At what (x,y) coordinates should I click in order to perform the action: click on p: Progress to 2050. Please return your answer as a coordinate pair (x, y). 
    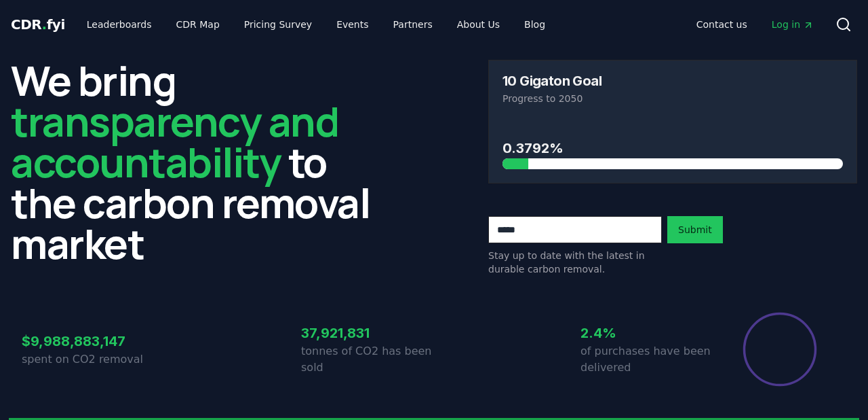
    Looking at the image, I should click on (673, 98).